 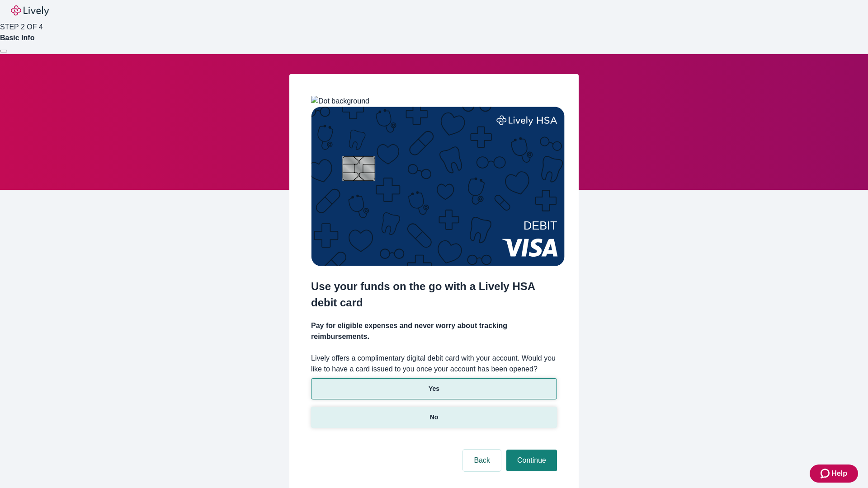 What do you see at coordinates (434, 417) in the screenshot?
I see `button: No` at bounding box center [434, 417].